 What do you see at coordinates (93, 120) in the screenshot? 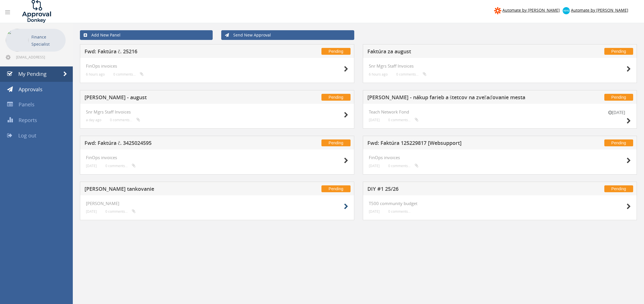
I see `small: a day ago` at bounding box center [93, 120].